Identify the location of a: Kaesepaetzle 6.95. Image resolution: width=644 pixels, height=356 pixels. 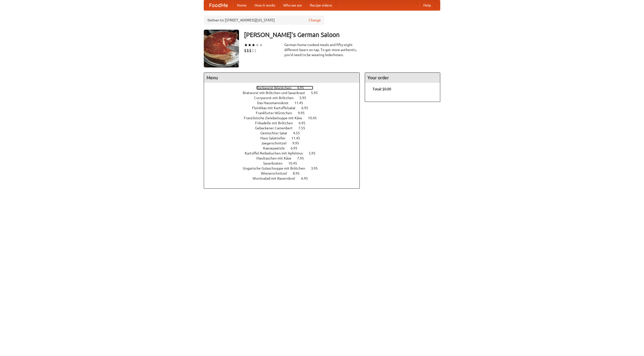
(285, 148).